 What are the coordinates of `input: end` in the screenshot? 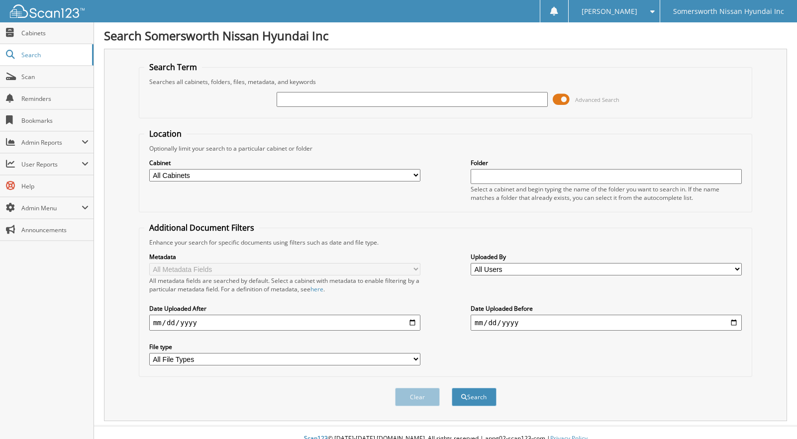 It's located at (606, 323).